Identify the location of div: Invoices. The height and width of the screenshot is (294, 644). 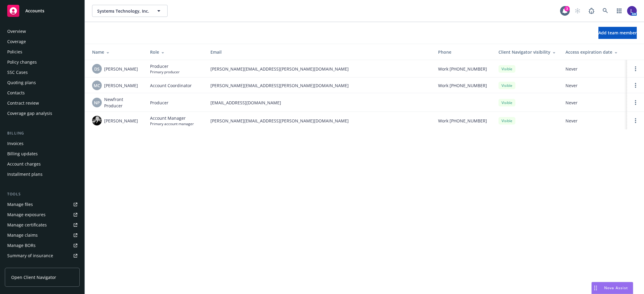
(15, 144).